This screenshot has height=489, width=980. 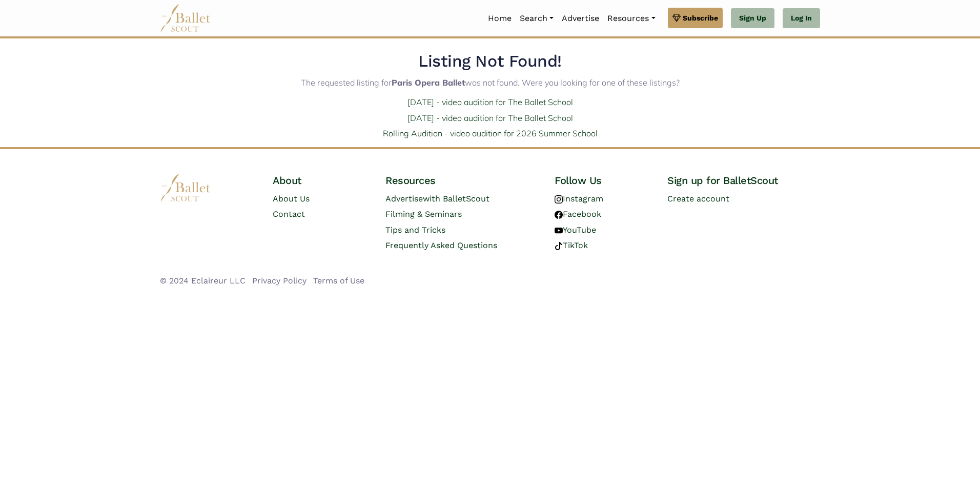 I want to click on a: Log In, so click(x=801, y=18).